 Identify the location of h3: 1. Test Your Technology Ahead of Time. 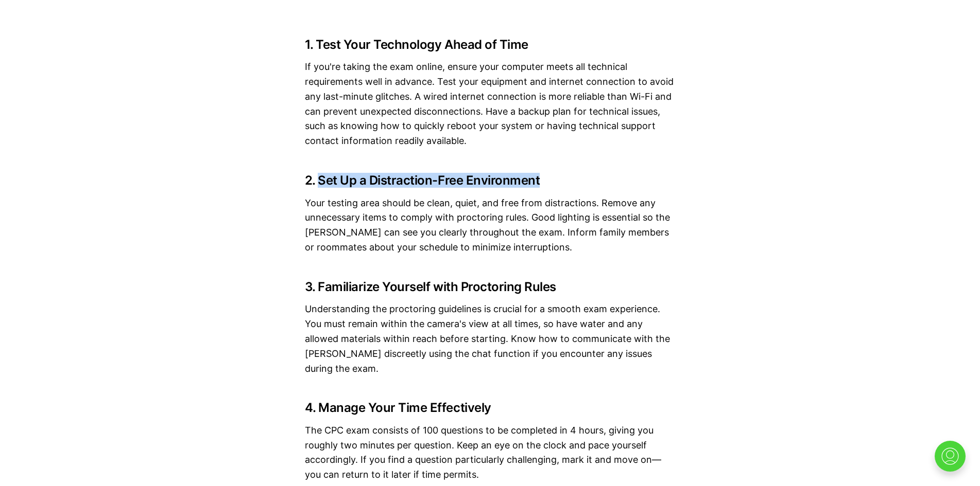
(490, 45).